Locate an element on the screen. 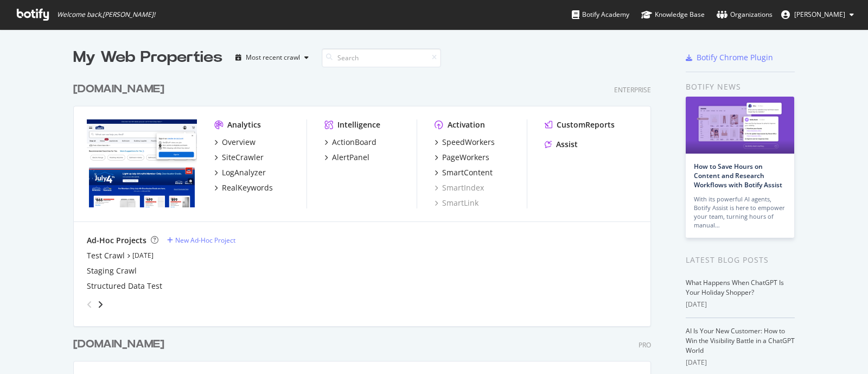 The width and height of the screenshot is (868, 374). div: Knowledge Base is located at coordinates (673, 14).